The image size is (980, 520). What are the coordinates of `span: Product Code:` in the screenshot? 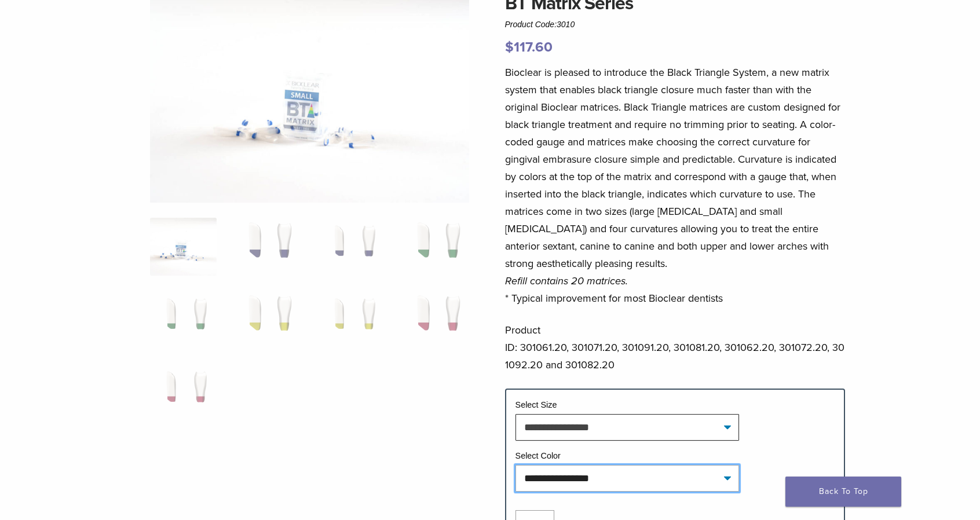 It's located at (540, 25).